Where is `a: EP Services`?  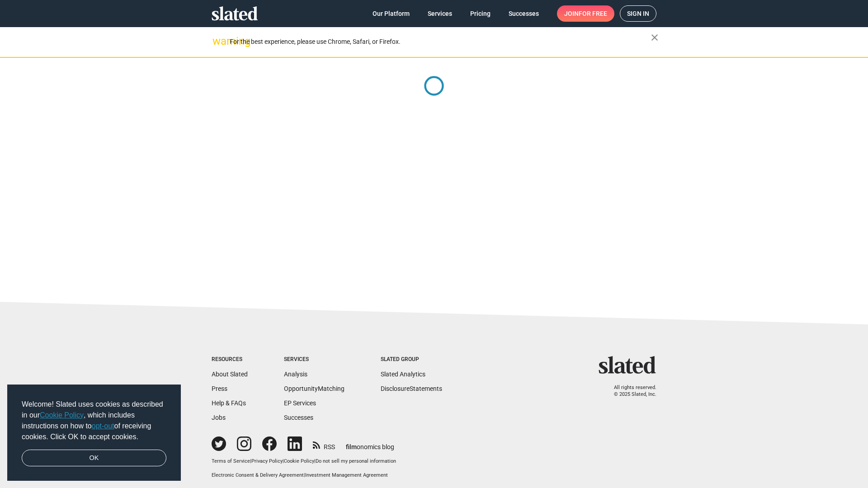
a: EP Services is located at coordinates (300, 403).